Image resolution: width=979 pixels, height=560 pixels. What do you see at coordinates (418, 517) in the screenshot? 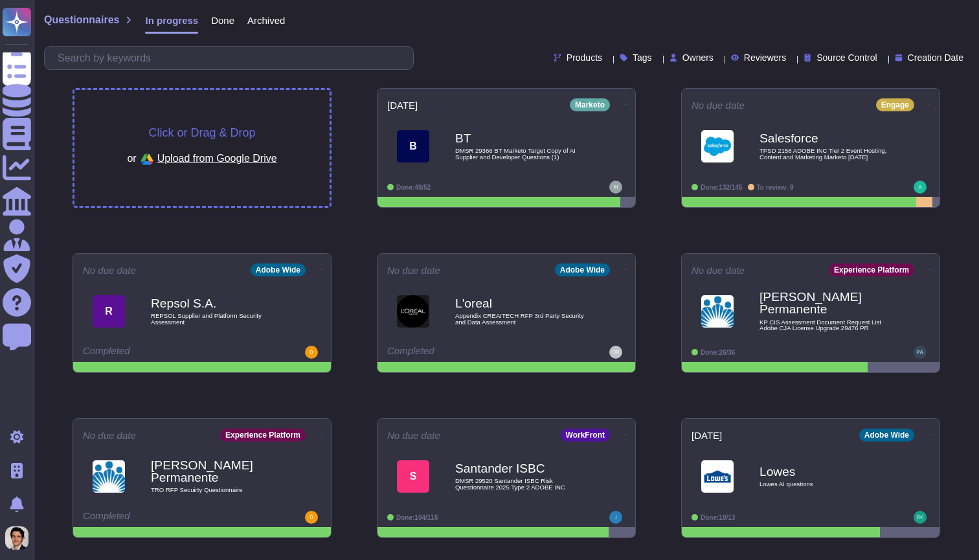
I see `span: Done: 104/116` at bounding box center [418, 517].